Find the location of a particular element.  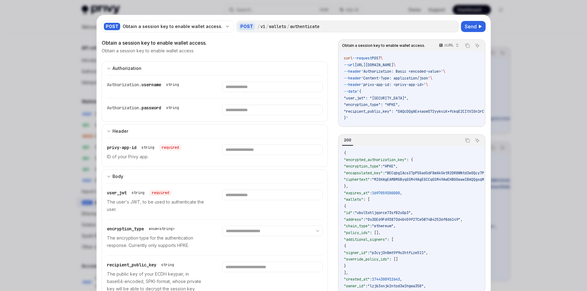

span: --data is located at coordinates (350, 92).